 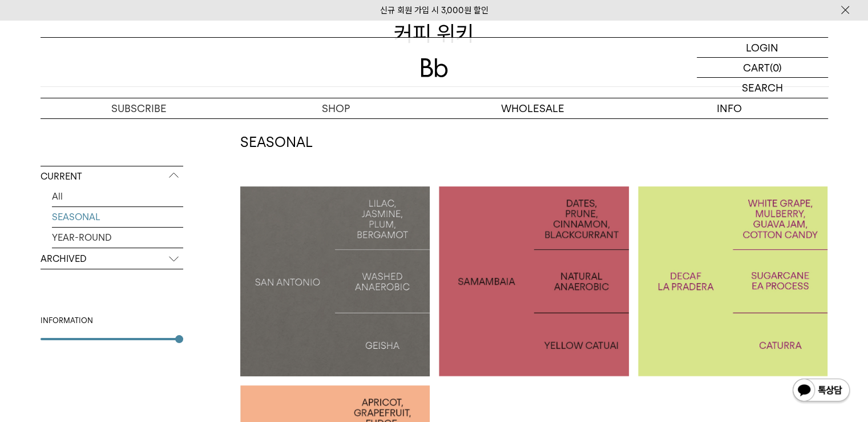 I want to click on p: WHOLESALE, so click(x=532, y=108).